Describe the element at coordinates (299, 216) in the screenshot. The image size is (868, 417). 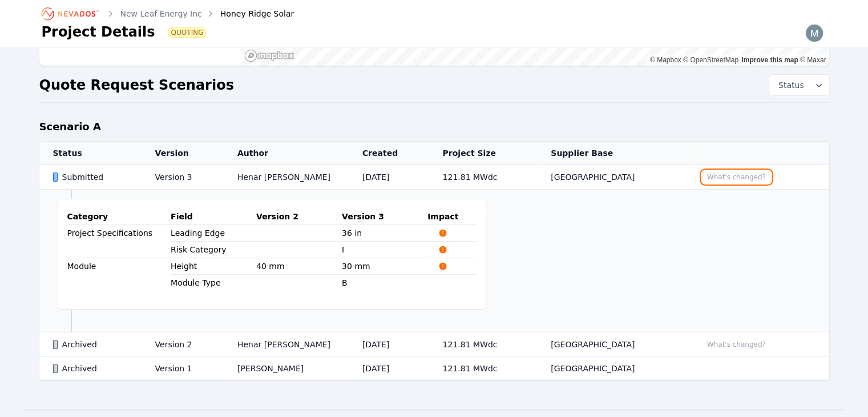
I see `th: Version 2` at that location.